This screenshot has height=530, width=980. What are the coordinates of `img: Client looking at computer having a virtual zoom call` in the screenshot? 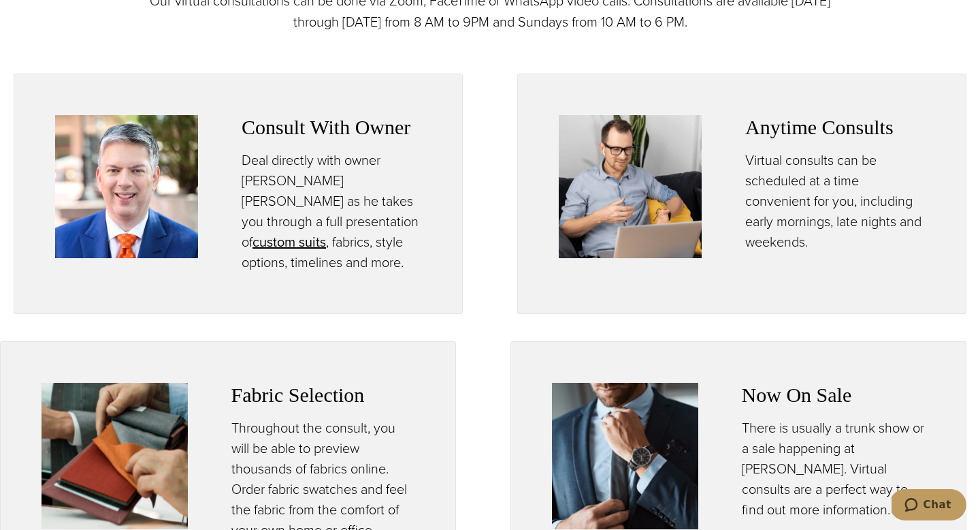 It's located at (630, 187).